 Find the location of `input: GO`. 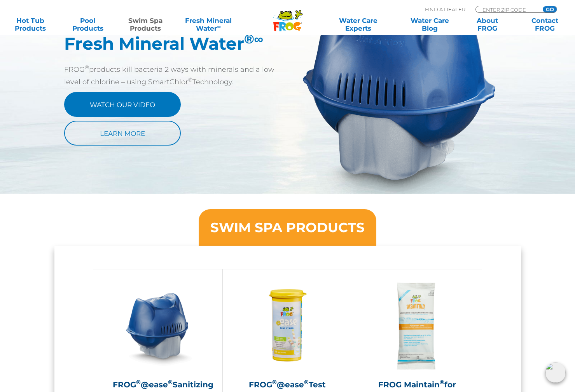

input: GO is located at coordinates (550, 10).